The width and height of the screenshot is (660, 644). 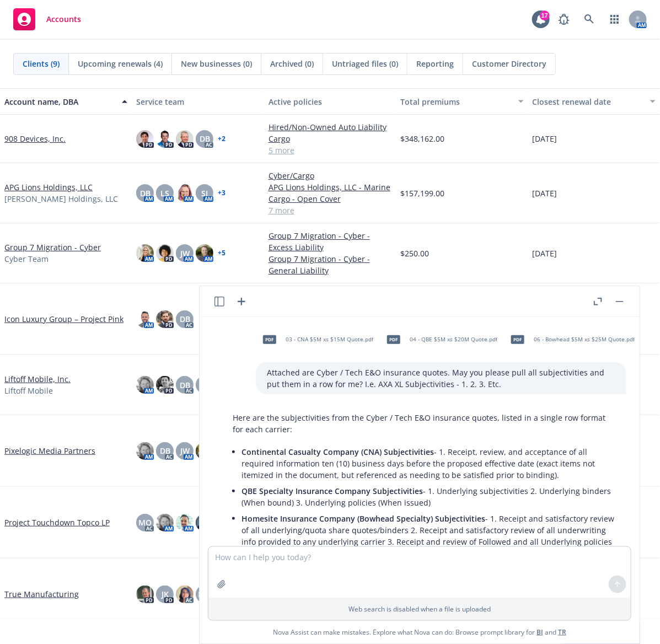 What do you see at coordinates (588, 102) in the screenshot?
I see `div: Closest renewal date` at bounding box center [588, 102].